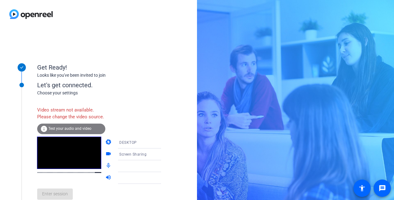  Describe the element at coordinates (109, 154) in the screenshot. I see `mat-icon: videocam` at that location.